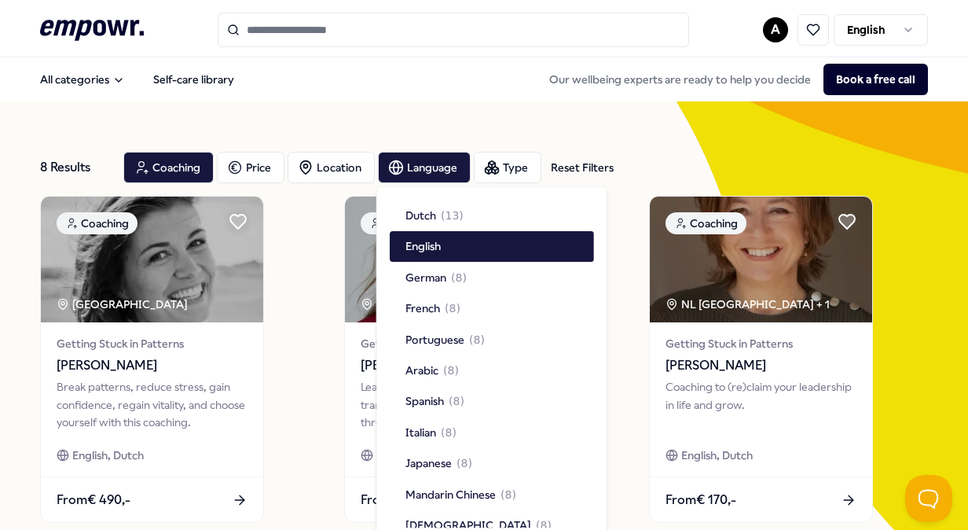  What do you see at coordinates (456, 404) in the screenshot?
I see `div: Leadership & Executive Coaching, transition coach. Guides people through career shifts, burnouts,...` at bounding box center [456, 404].